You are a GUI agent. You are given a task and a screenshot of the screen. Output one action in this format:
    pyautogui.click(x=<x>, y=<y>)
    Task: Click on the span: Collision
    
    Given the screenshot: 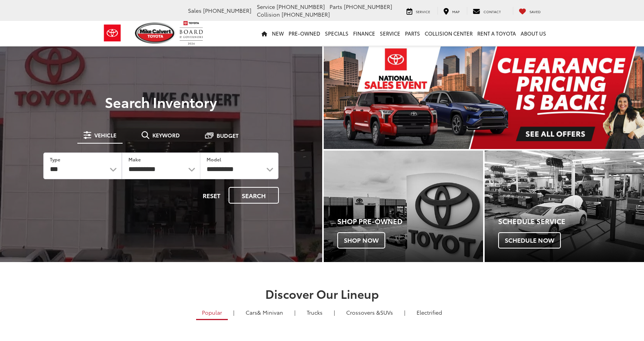 What is the action you would take?
    pyautogui.click(x=269, y=15)
    